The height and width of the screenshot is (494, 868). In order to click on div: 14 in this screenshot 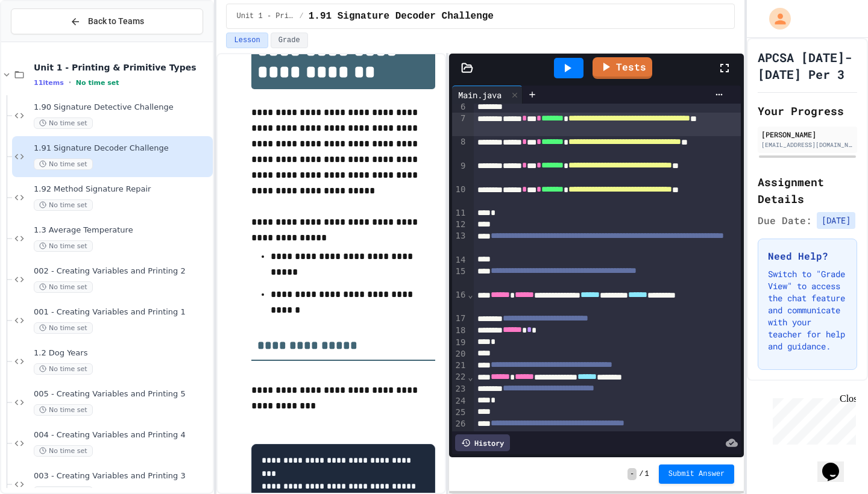, I will do `click(459, 260)`.